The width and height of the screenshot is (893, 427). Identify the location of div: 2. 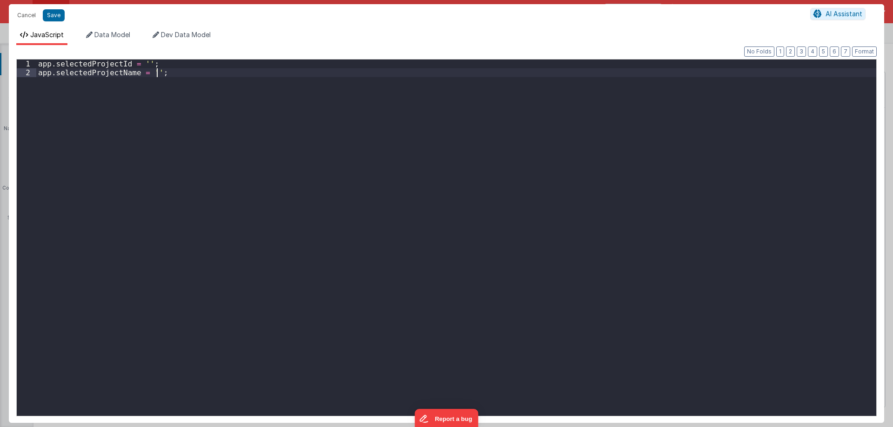
(27, 73).